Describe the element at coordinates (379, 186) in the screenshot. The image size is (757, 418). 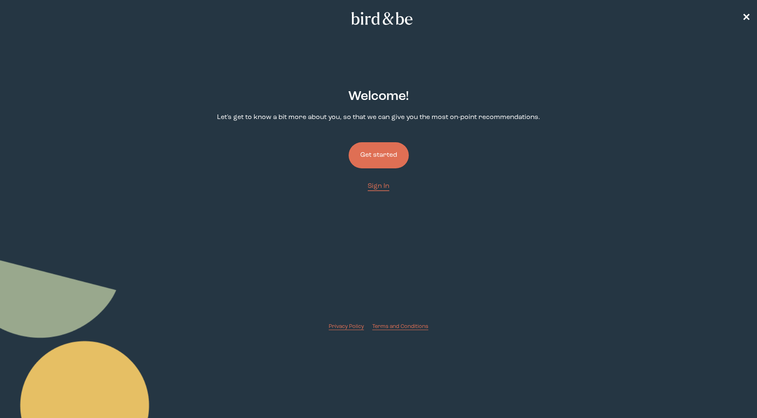
I see `a: Sign In` at that location.